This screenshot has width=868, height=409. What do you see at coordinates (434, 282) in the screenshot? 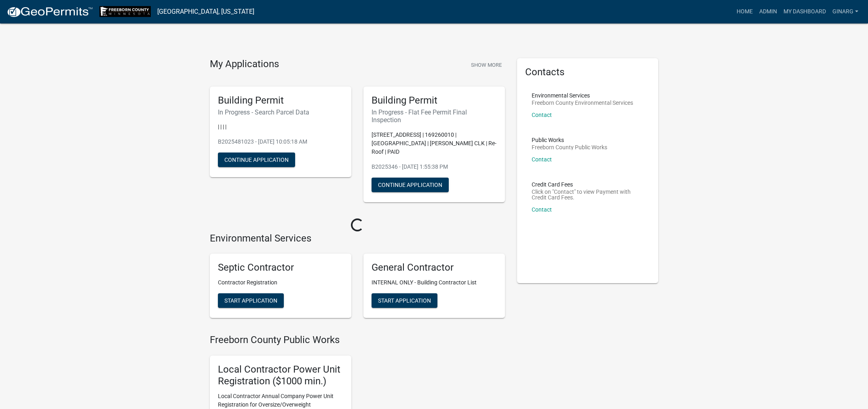
I see `p: INTERNAL ONLY - Building Contractor List` at bounding box center [434, 282].